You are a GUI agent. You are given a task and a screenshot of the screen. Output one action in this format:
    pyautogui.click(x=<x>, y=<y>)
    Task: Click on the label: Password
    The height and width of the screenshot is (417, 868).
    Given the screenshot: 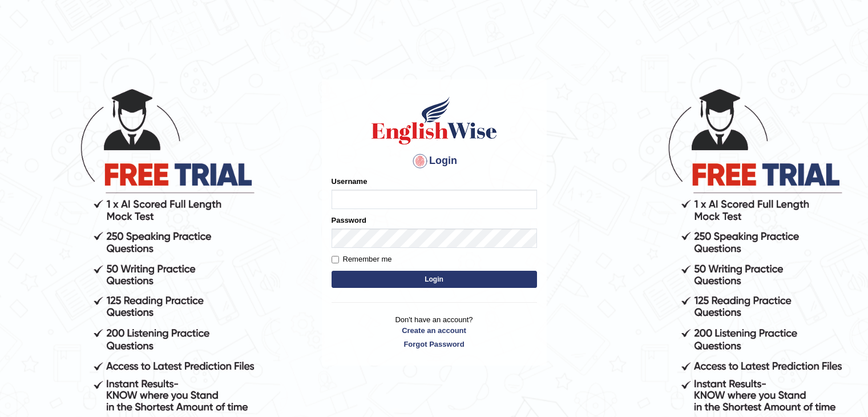 What is the action you would take?
    pyautogui.click(x=349, y=220)
    